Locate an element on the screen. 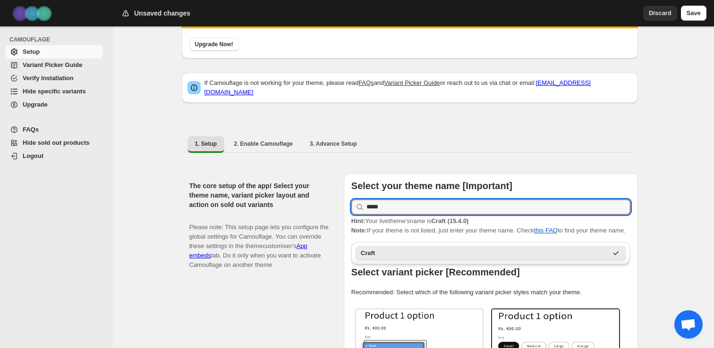  span: Setup is located at coordinates (31, 51).